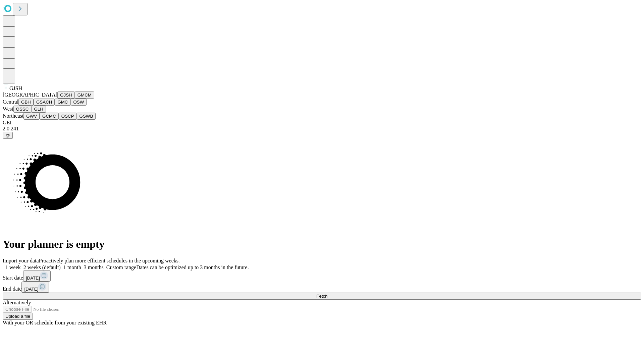  I want to click on button: GLH, so click(38, 109).